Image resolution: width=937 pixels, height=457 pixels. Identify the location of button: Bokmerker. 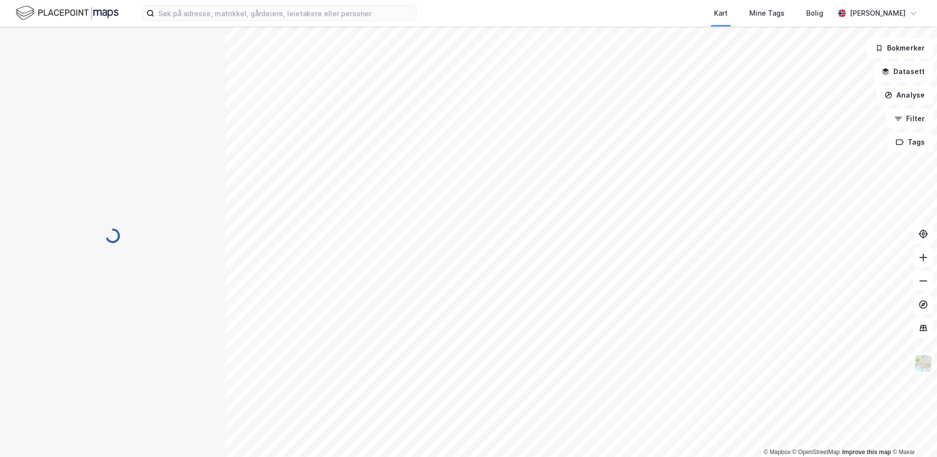
(899, 48).